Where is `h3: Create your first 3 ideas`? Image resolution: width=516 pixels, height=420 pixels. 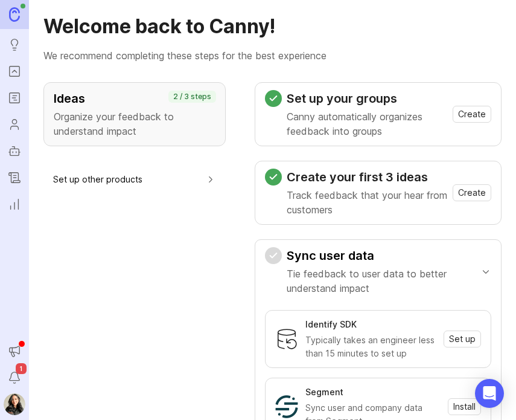
h3: Create your first 3 ideas is located at coordinates (367, 177).